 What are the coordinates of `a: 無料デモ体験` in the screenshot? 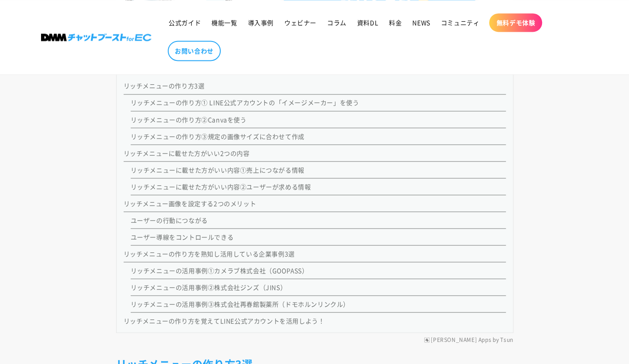 It's located at (515, 23).